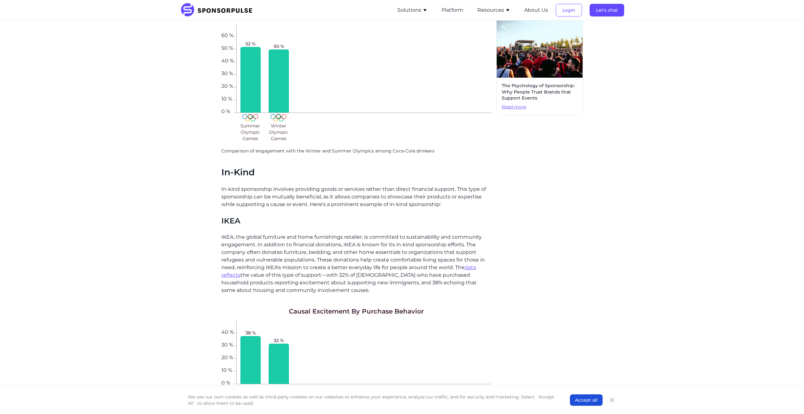  What do you see at coordinates (539, 92) in the screenshot?
I see `span: The Psychology of Sponsorship: Why People Trust Brands that Support Events` at bounding box center [539, 92].